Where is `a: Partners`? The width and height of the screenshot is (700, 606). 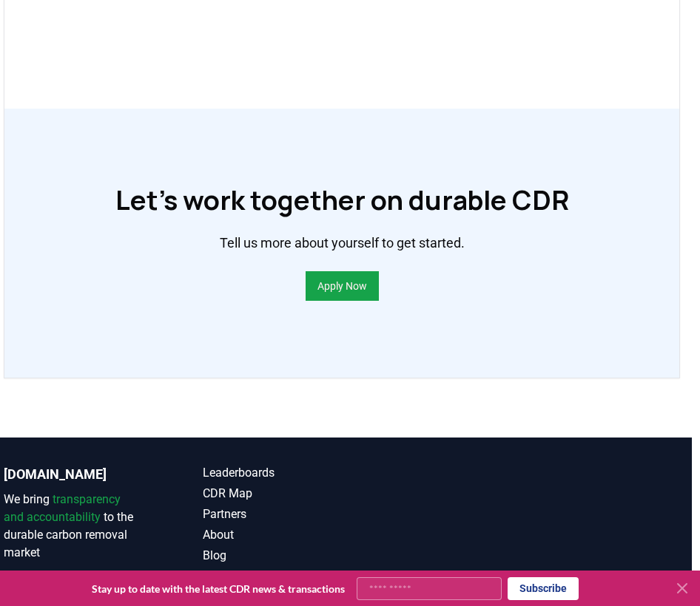 a: Partners is located at coordinates (272, 514).